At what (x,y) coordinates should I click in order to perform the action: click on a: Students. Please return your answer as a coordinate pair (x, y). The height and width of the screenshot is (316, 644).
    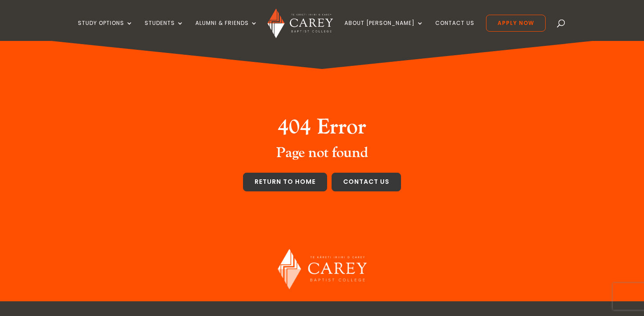
    Looking at the image, I should click on (164, 30).